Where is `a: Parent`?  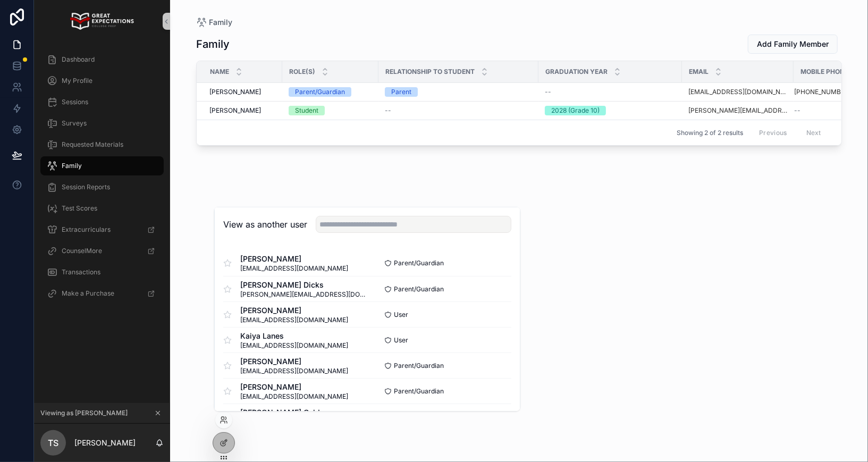 a: Parent is located at coordinates (458, 92).